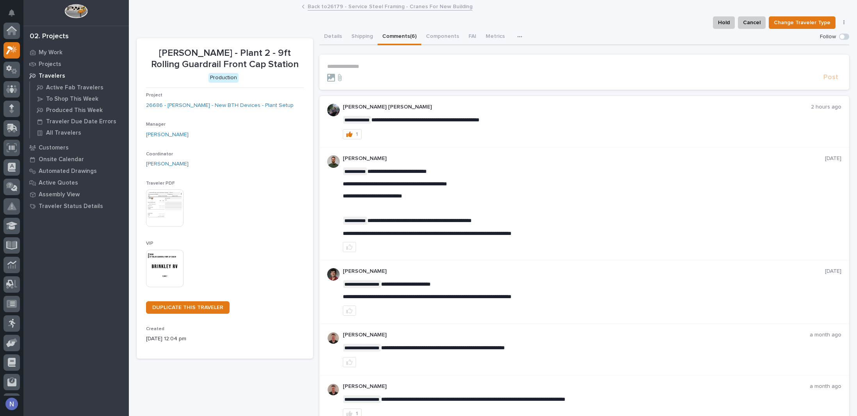  I want to click on button: Hold, so click(723, 23).